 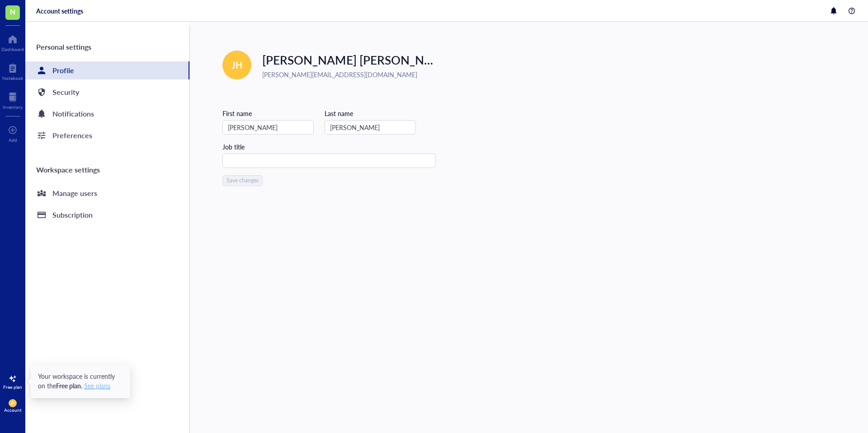 What do you see at coordinates (97, 386) in the screenshot?
I see `button: See plans` at bounding box center [97, 386].